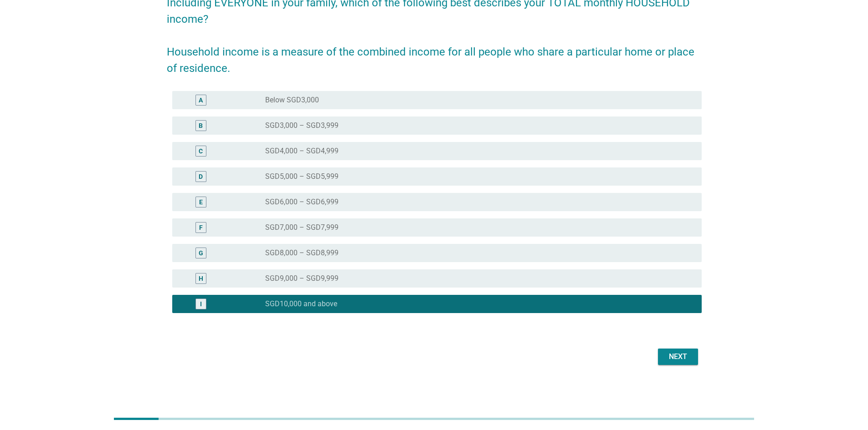  Describe the element at coordinates (302, 202) in the screenshot. I see `label: SGD6,000 – SGD6,999` at that location.